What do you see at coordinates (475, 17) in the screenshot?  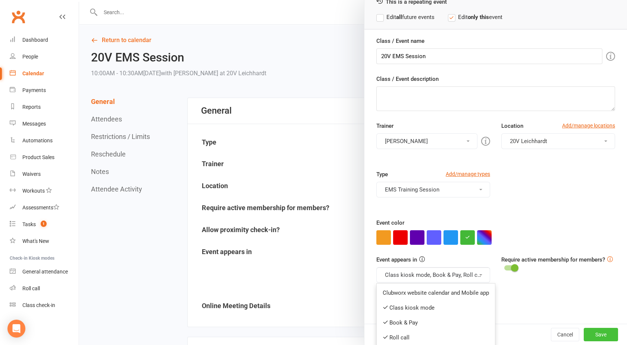 I see `label: Edit event` at bounding box center [475, 17].